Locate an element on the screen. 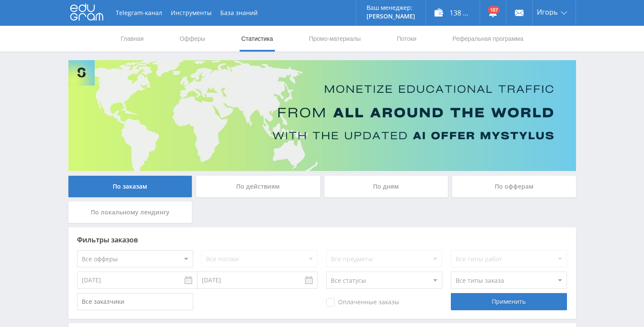  a: Офферы is located at coordinates (193, 39).